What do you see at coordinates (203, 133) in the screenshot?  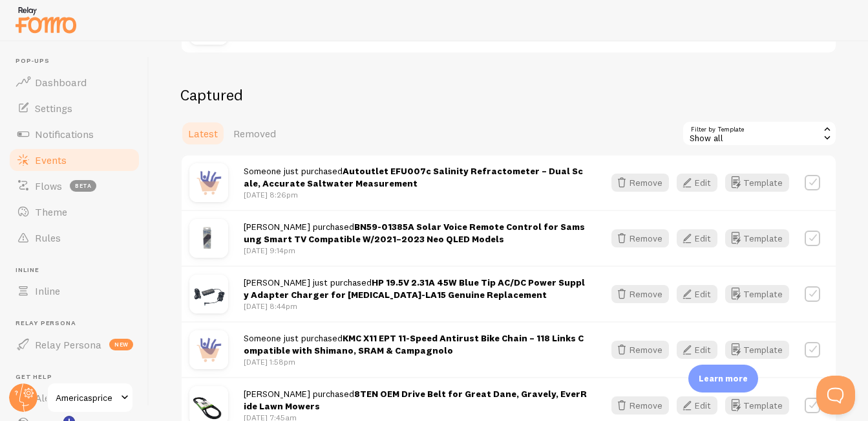 I see `span: Latest` at bounding box center [203, 133].